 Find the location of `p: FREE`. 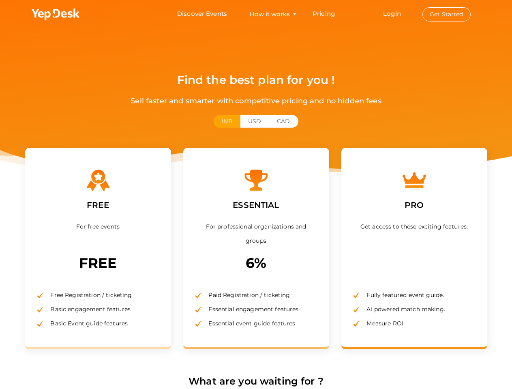

p: FREE is located at coordinates (98, 263).